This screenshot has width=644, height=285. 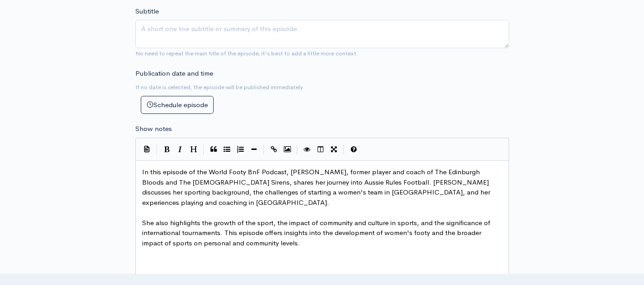 What do you see at coordinates (181, 150) in the screenshot?
I see `button: Italic` at bounding box center [181, 150].